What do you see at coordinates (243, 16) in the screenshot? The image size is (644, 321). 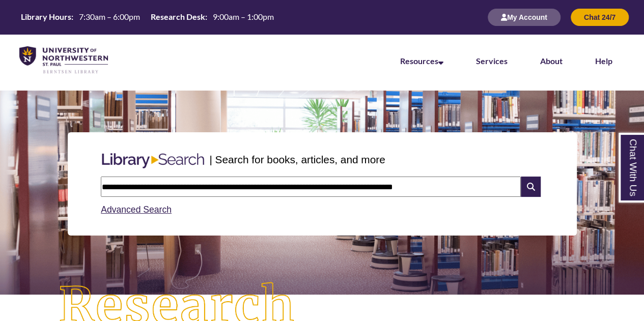 I see `span: 9:00am – 1:00pm` at bounding box center [243, 16].